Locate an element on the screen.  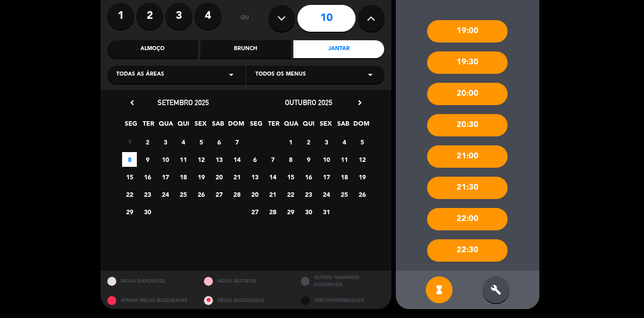
span: 26 is located at coordinates (201, 194).